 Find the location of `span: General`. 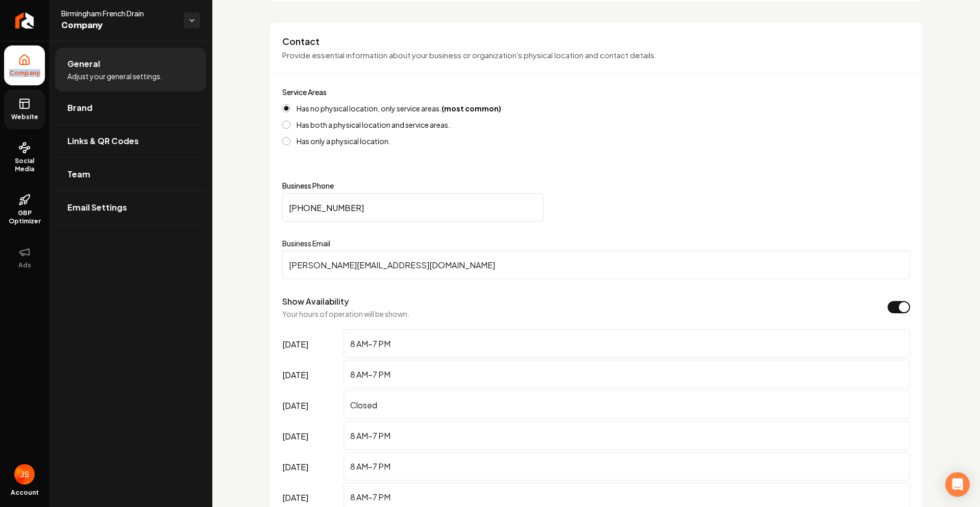

span: General is located at coordinates (84, 64).